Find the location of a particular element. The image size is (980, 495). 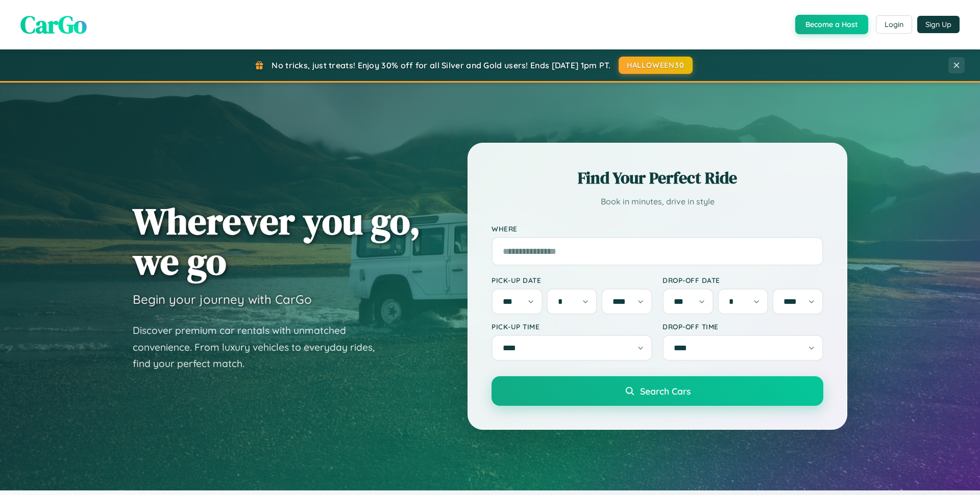

label: Drop-off Date is located at coordinates (743, 280).